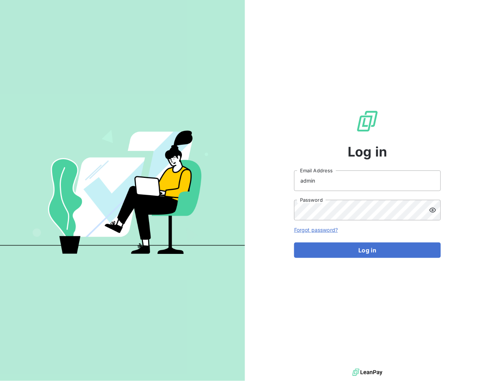 Image resolution: width=490 pixels, height=381 pixels. I want to click on img: LeanPay Logo, so click(368, 121).